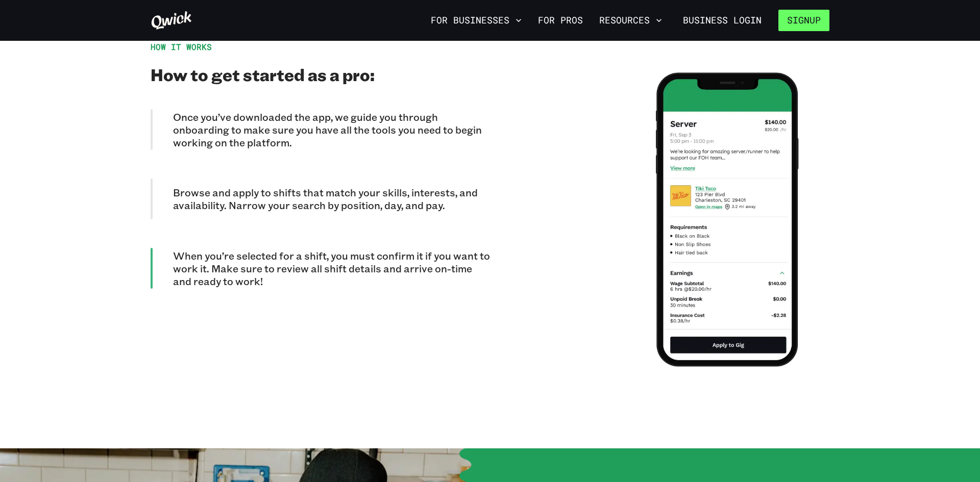 The height and width of the screenshot is (482, 980). Describe the element at coordinates (722, 20) in the screenshot. I see `a: Business Login` at that location.